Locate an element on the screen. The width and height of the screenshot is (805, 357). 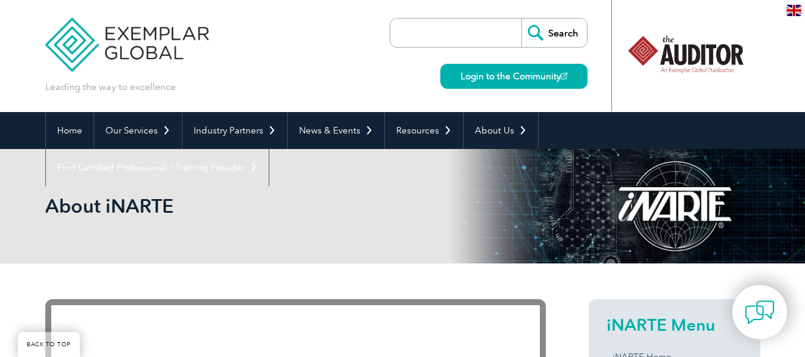
input: Search is located at coordinates (554, 33).